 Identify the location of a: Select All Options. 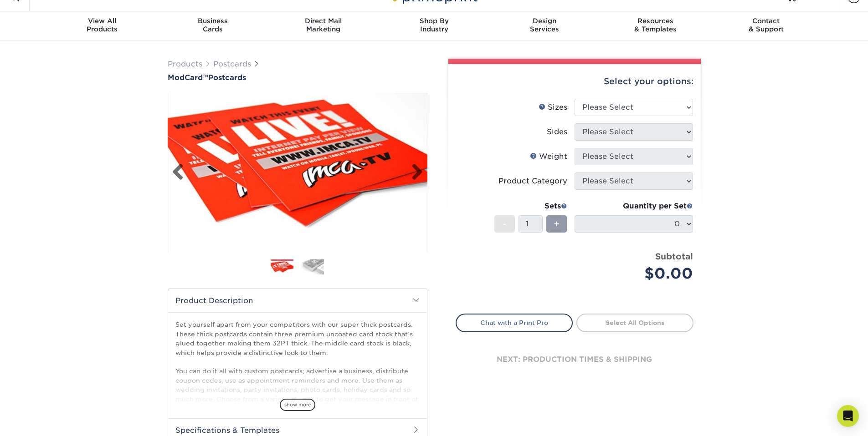
(634, 323).